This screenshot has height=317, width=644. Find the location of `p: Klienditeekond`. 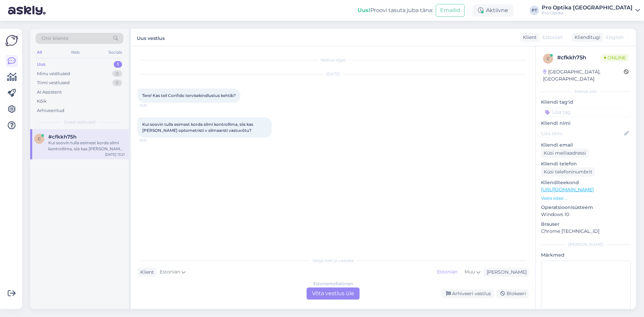

p: Klienditeekond is located at coordinates (586, 182).